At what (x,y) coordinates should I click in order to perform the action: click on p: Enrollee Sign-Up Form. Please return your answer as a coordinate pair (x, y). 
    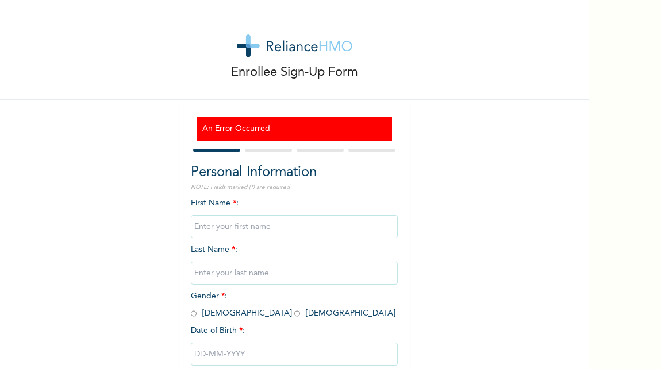
    Looking at the image, I should click on (294, 72).